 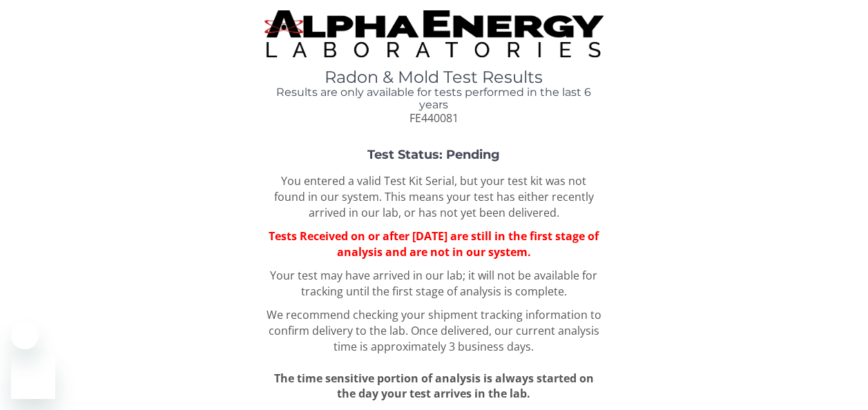 I want to click on span: FE440081, so click(x=434, y=118).